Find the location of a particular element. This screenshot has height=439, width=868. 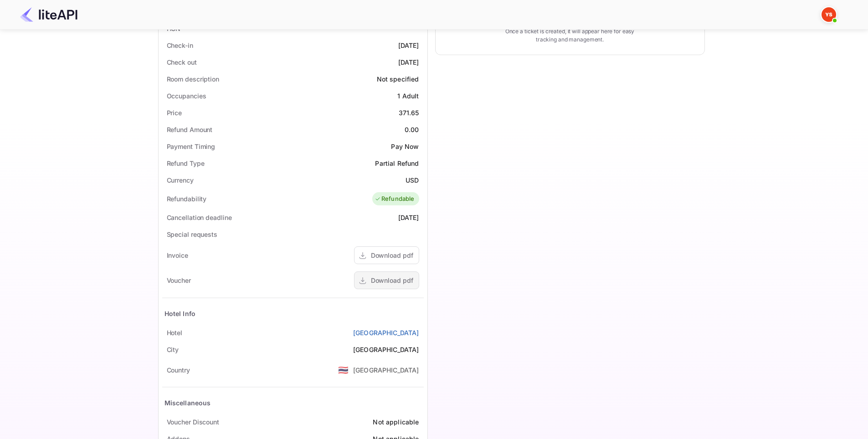

div: Voucher Discount is located at coordinates (193, 422).